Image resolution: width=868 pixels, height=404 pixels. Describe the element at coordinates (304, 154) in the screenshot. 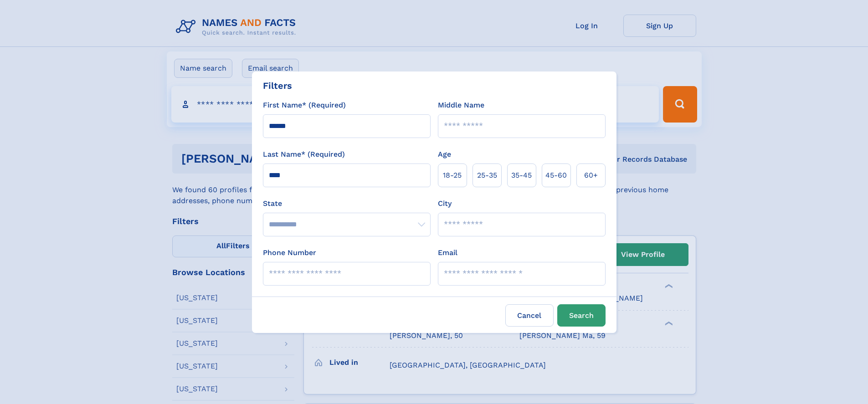

I see `label: Last Name* (Required)` at that location.